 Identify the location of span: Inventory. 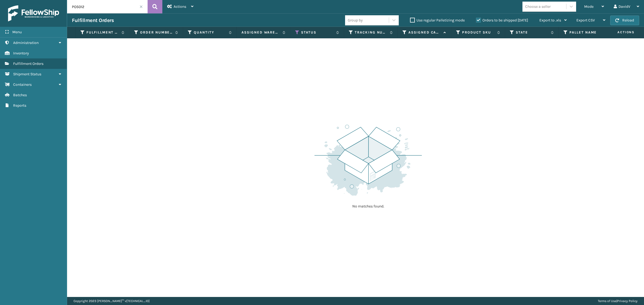
(21, 53).